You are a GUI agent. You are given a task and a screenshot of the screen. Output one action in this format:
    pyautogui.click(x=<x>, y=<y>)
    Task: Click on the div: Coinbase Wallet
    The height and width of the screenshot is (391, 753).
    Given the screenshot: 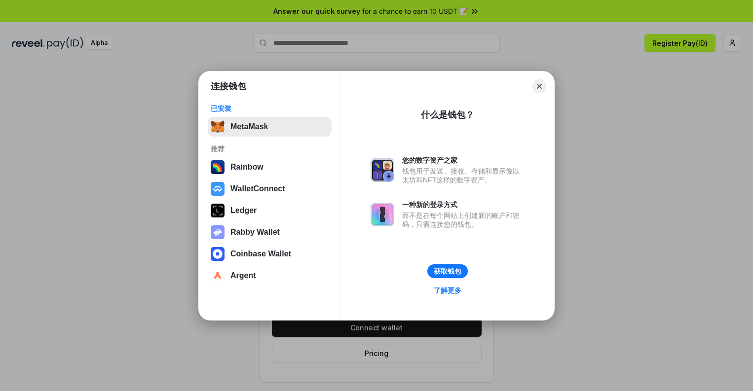 What is the action you would take?
    pyautogui.click(x=260, y=254)
    